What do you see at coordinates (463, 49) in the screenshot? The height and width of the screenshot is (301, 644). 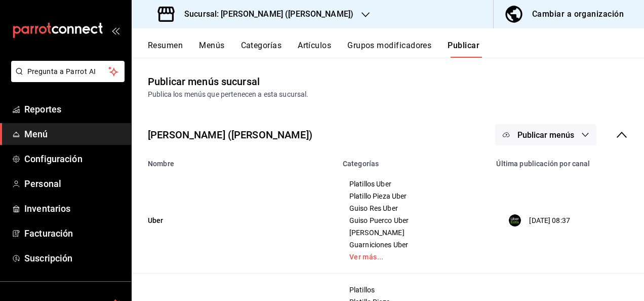 I see `button: Publicar` at bounding box center [463, 49].